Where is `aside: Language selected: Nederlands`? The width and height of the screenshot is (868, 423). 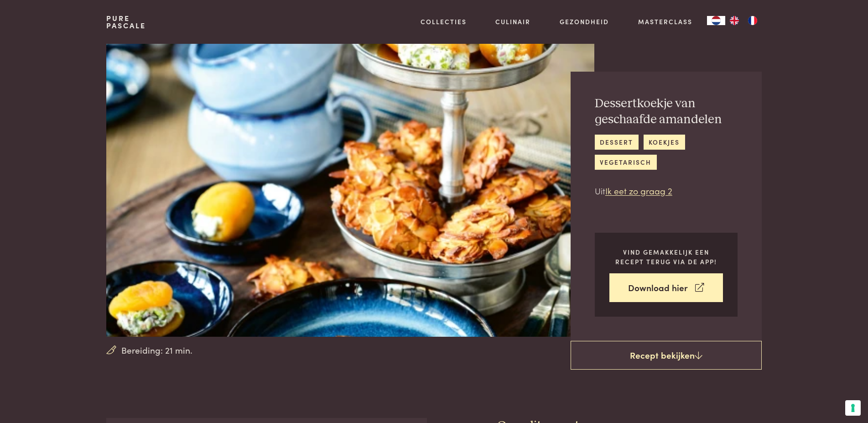
aside: Language selected: Nederlands is located at coordinates (734, 20).